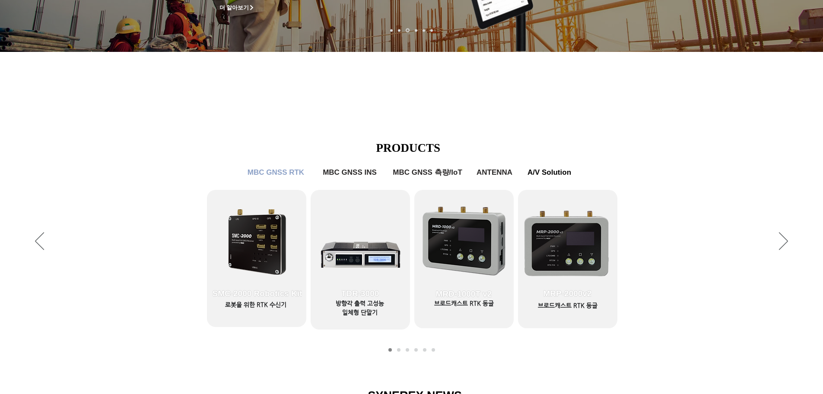 This screenshot has width=823, height=394. What do you see at coordinates (391, 30) in the screenshot?
I see `a: 로봇- SMC 2000` at bounding box center [391, 30].